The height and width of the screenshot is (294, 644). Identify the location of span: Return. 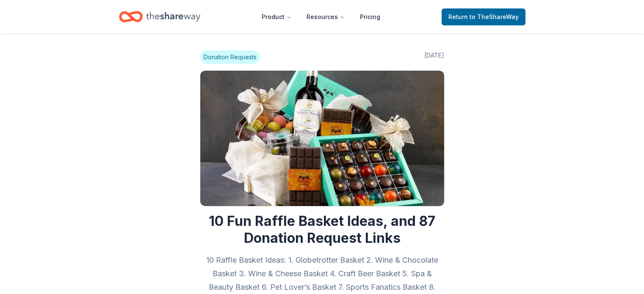
(484, 17).